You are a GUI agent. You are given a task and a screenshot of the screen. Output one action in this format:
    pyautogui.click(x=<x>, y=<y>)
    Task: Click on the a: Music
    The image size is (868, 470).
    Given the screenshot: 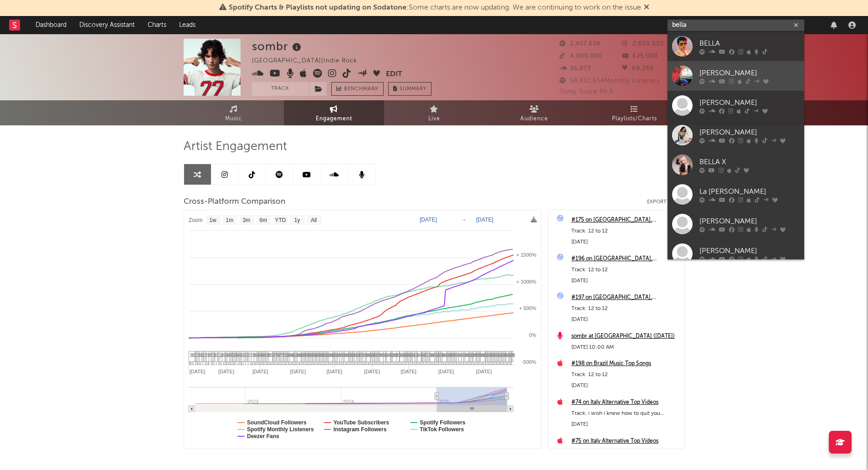 What is the action you would take?
    pyautogui.click(x=234, y=112)
    